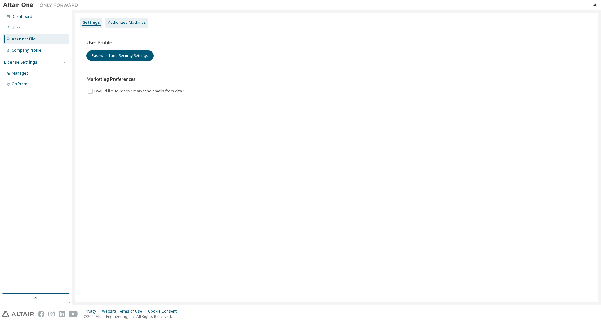  I want to click on h3: User Profile, so click(337, 43).